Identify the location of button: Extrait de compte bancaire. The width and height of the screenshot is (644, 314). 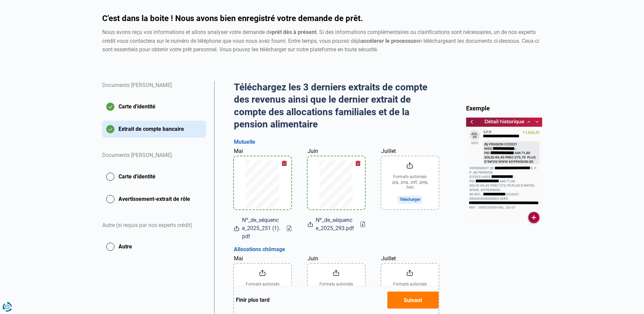
(154, 129).